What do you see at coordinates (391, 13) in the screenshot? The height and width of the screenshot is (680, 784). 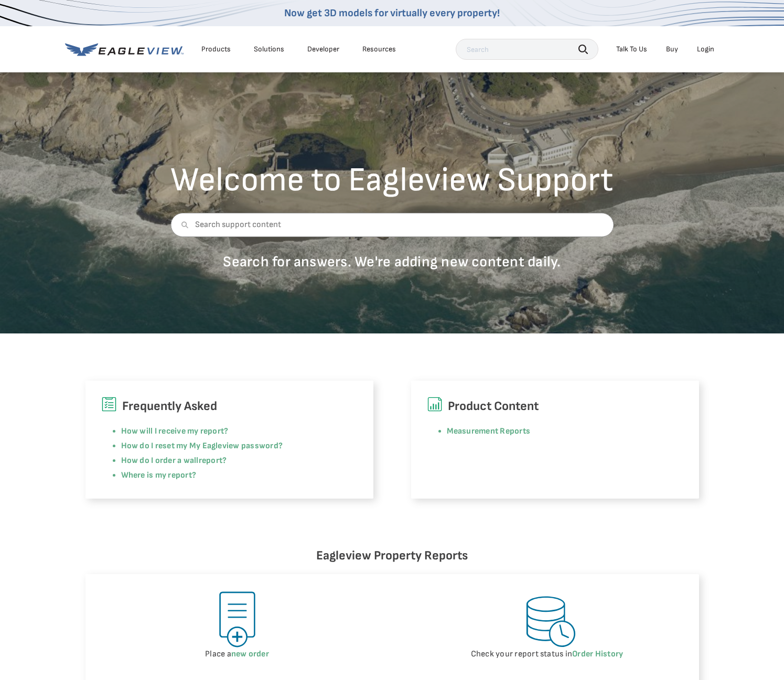 I see `a: Now get 3D models for virtually every property!` at bounding box center [391, 13].